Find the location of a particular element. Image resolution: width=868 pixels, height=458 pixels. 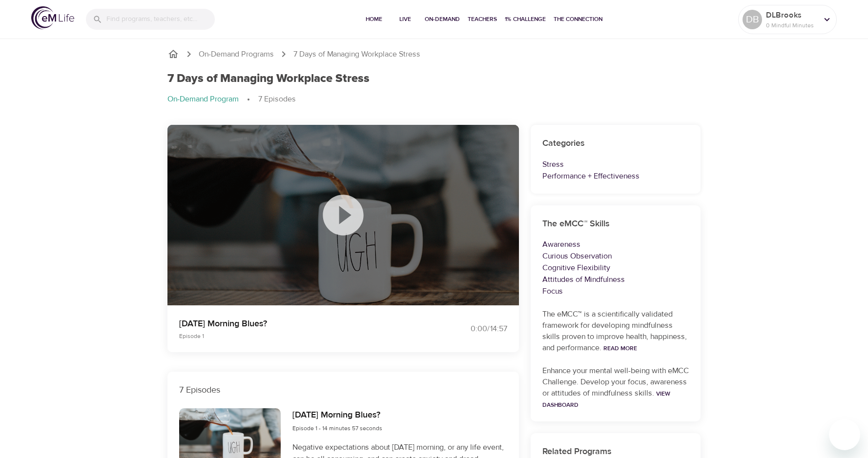

h6: The eMCC™ Skills is located at coordinates (616, 224).